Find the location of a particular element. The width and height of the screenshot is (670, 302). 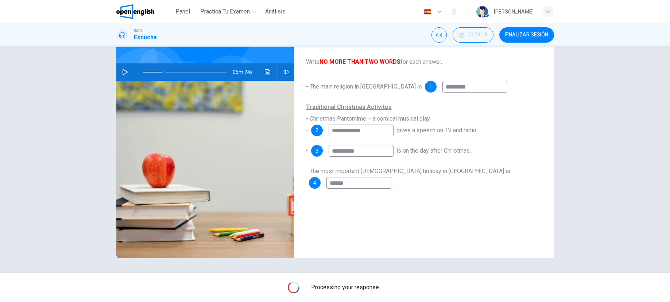

span: Análisis is located at coordinates (275, 12).